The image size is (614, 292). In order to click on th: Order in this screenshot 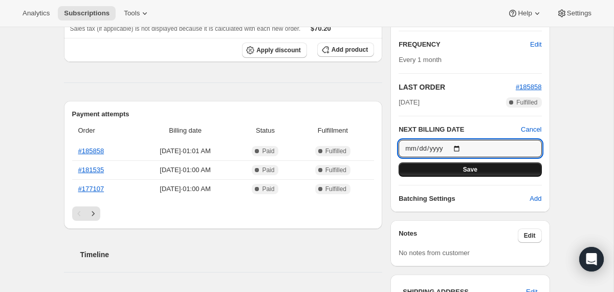, I will do `click(103, 131)`.